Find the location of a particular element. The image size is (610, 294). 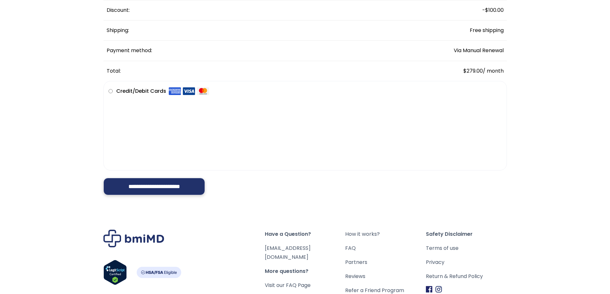

span: Have a Question? is located at coordinates (305, 235).